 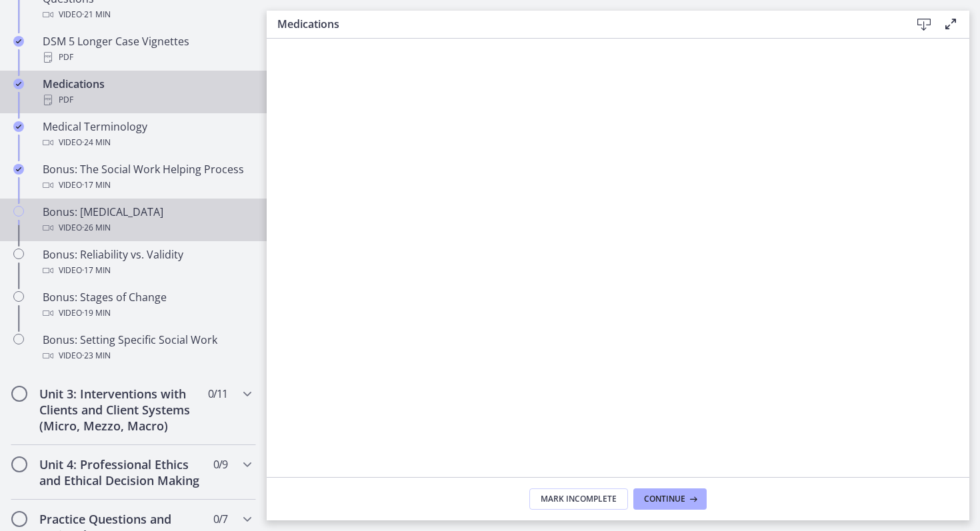 What do you see at coordinates (96, 143) in the screenshot?
I see `span: · 24 min` at bounding box center [96, 143].